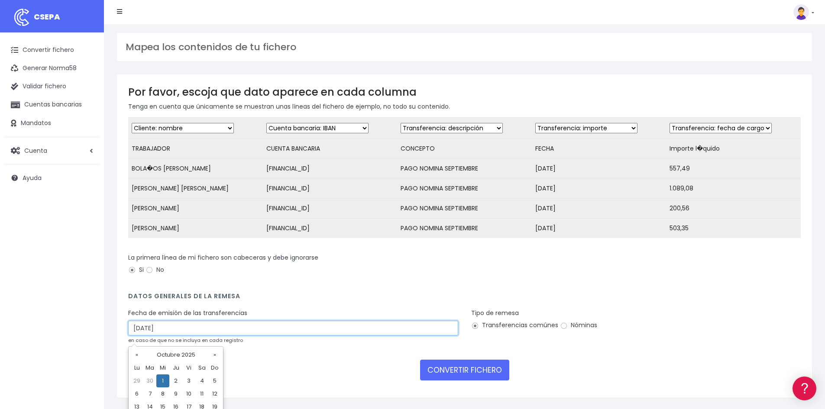  I want to click on span: Ayuda, so click(32, 178).